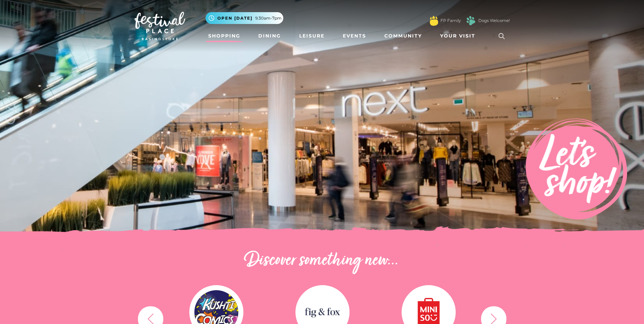 Image resolution: width=644 pixels, height=324 pixels. What do you see at coordinates (224, 36) in the screenshot?
I see `a: Shopping` at bounding box center [224, 36].